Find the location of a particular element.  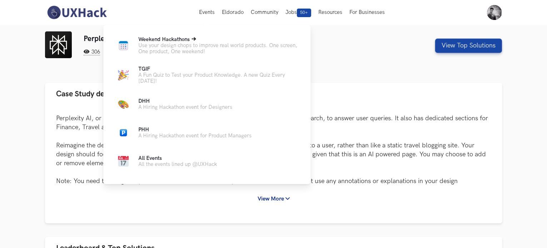

a: Color PaletteDHHA Hiring Hackathon event for Designers is located at coordinates (207, 104).